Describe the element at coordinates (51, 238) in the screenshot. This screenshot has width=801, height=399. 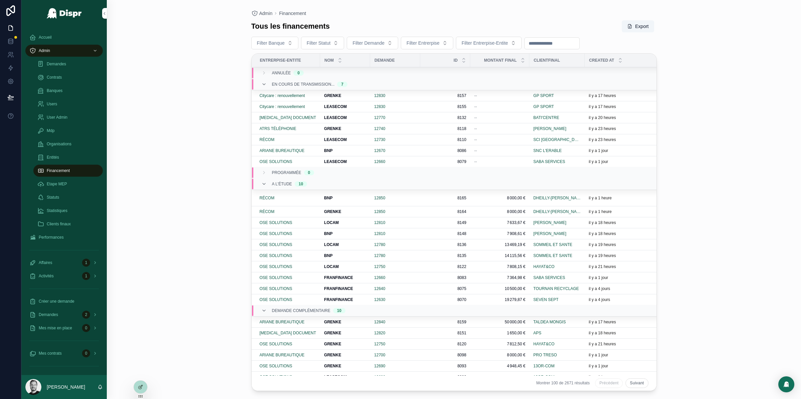
I see `span: Performances` at that location.